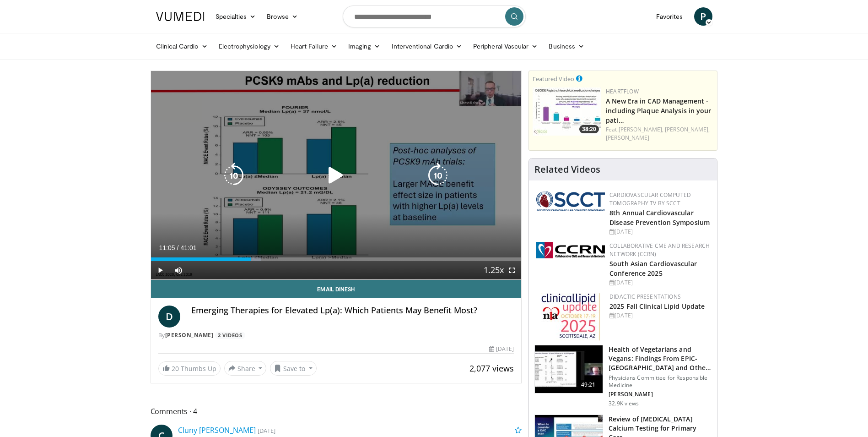  I want to click on a: Specialties, so click(236, 16).